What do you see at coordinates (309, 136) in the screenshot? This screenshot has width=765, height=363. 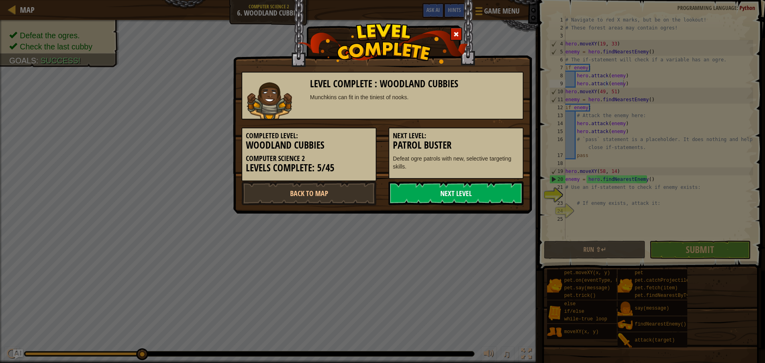 I see `h5: Completed Level:` at bounding box center [309, 136].